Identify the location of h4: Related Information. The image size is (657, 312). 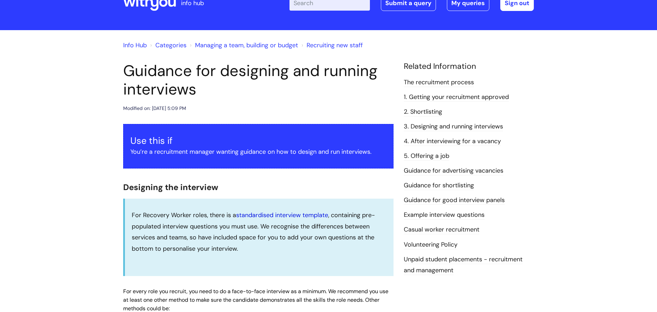
(469, 66).